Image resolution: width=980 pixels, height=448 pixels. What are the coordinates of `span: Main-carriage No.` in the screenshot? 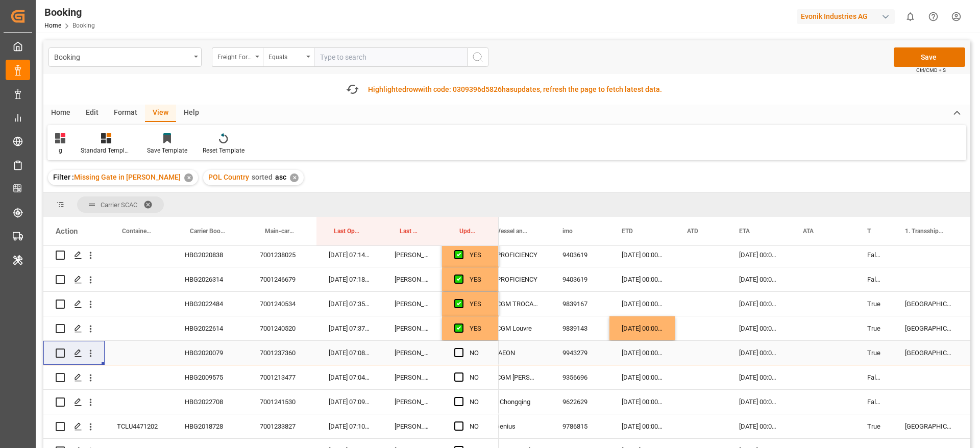 It's located at (280, 231).